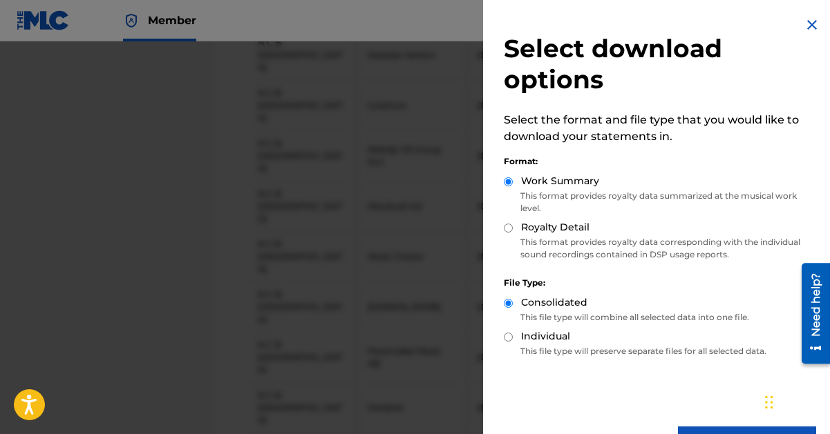  Describe the element at coordinates (660, 128) in the screenshot. I see `p: Select the format and file type that you would like to download your statements in.` at that location.